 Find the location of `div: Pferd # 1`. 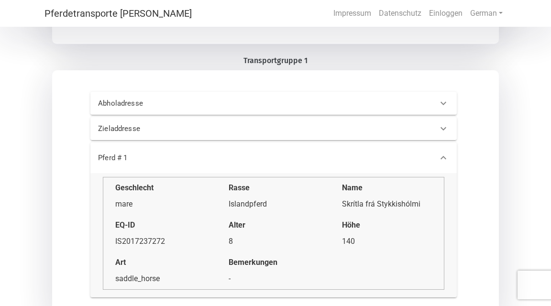

div: Pferd # 1 is located at coordinates (273, 158).